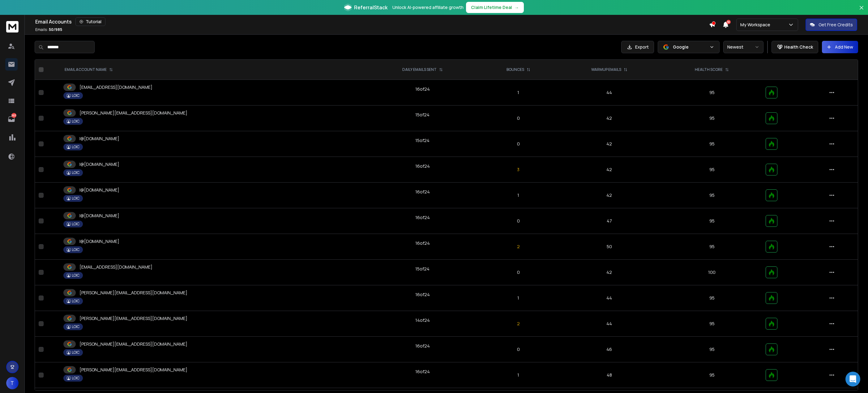  I want to click on div: EMAIL ACCOUNT NAME, so click(89, 70).